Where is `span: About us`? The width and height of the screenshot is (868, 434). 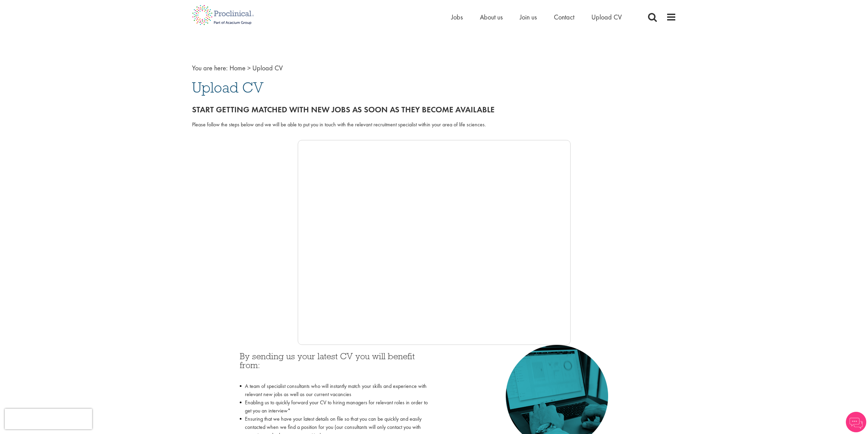
span: About us is located at coordinates (491, 17).